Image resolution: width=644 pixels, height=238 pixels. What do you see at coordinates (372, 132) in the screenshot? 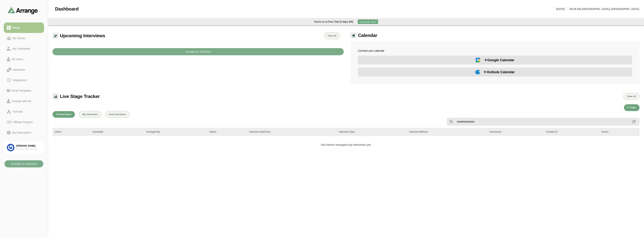
I see `div: Interview Type` at bounding box center [372, 132].